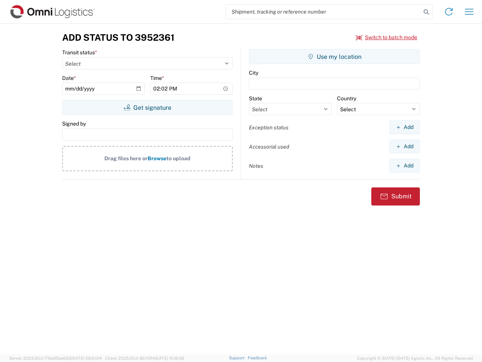 This screenshot has height=362, width=482. What do you see at coordinates (74, 124) in the screenshot?
I see `label: Signed by` at bounding box center [74, 124].